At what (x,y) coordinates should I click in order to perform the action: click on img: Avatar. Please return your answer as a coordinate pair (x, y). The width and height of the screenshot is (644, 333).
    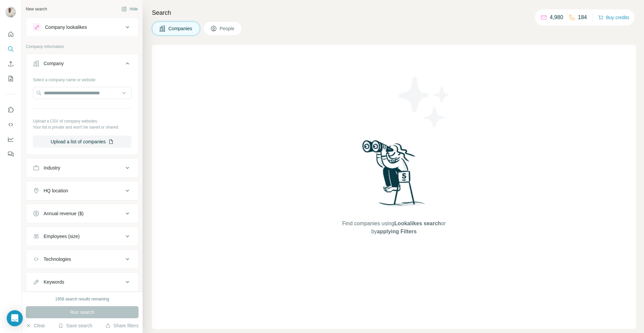
    Looking at the image, I should click on (11, 12).